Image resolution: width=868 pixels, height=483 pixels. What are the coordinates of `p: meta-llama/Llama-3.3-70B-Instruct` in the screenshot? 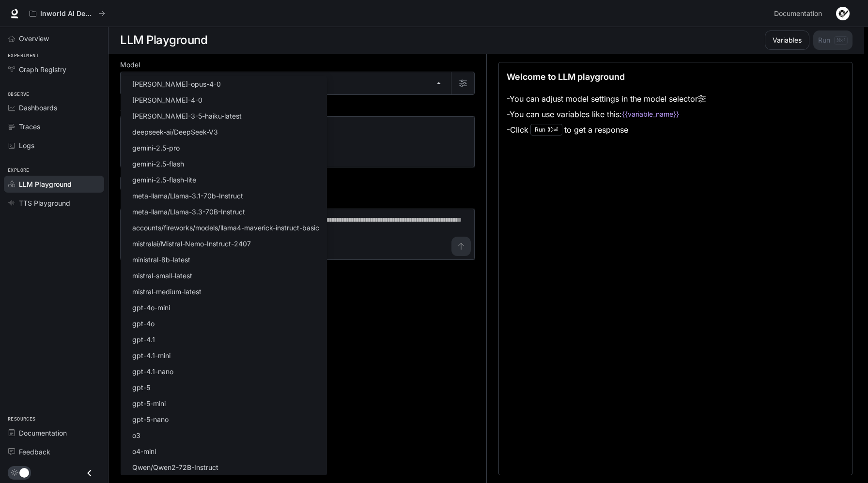 It's located at (188, 212).